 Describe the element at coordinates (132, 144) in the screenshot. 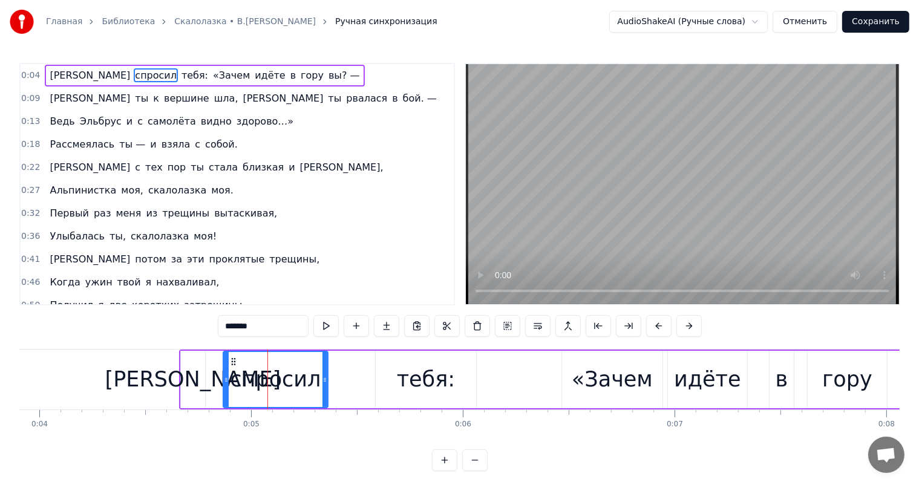

I see `span: ты —` at that location.